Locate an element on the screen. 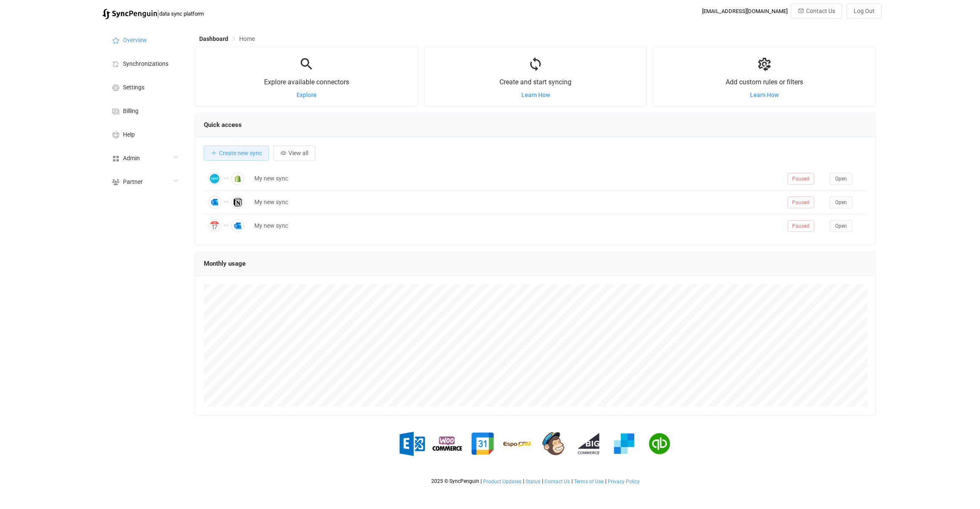 This screenshot has height=509, width=980. a: Help is located at coordinates (145, 134).